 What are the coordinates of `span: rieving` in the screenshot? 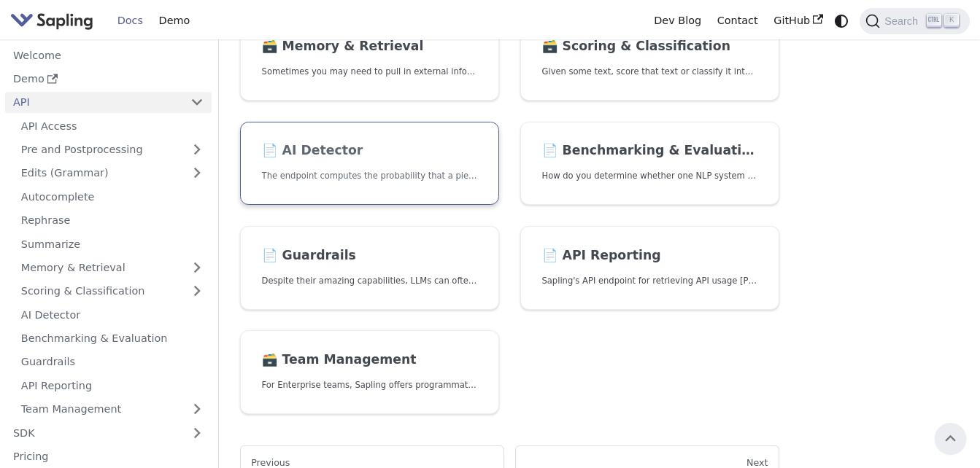 It's located at (673, 281).